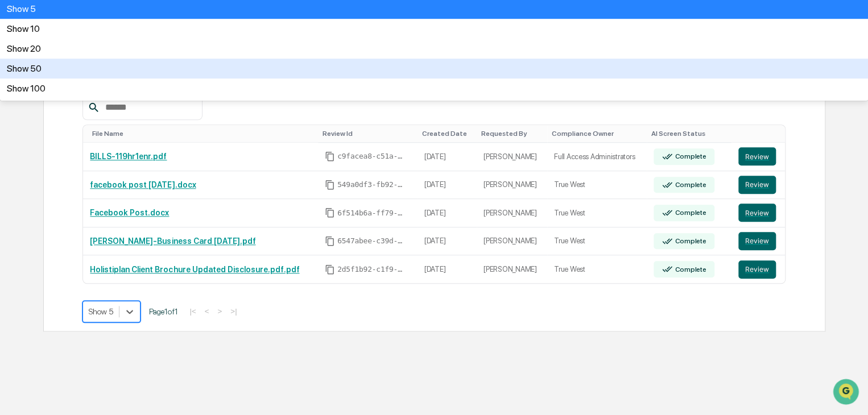 The height and width of the screenshot is (415, 868). What do you see at coordinates (128, 156) in the screenshot?
I see `a: BILLS-119hr1enr.pdf` at bounding box center [128, 156].